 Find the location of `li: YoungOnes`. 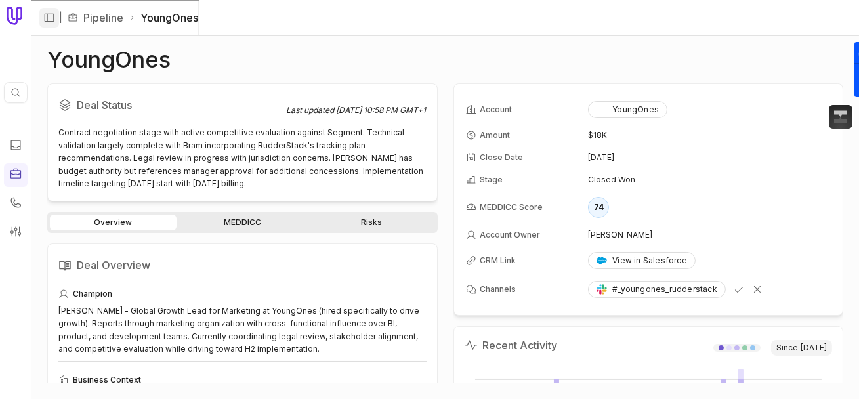

li: YoungOnes is located at coordinates (163, 18).